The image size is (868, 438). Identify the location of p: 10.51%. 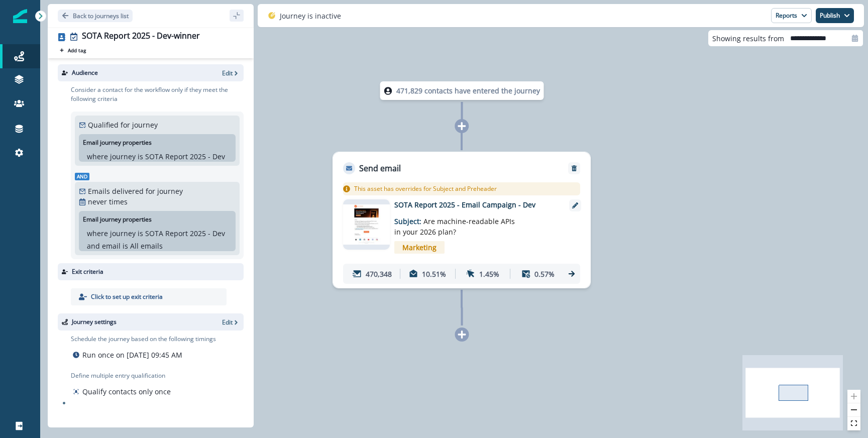
(434, 274).